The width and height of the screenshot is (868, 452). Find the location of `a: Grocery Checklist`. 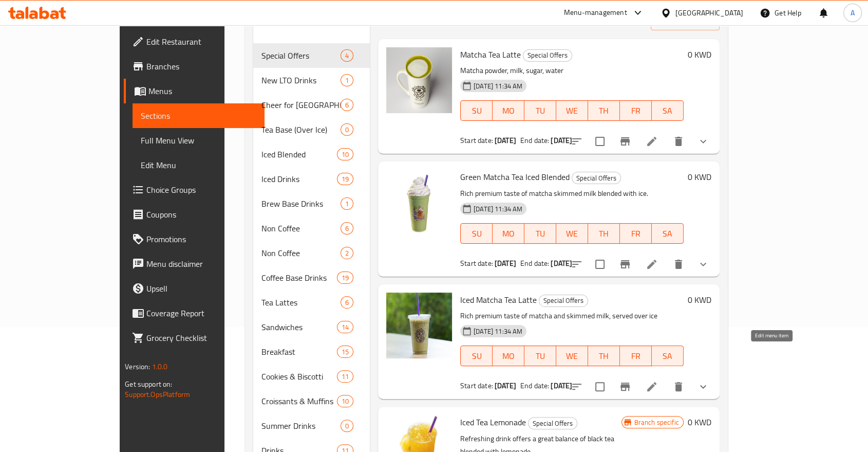

a: Grocery Checklist is located at coordinates (194, 338).